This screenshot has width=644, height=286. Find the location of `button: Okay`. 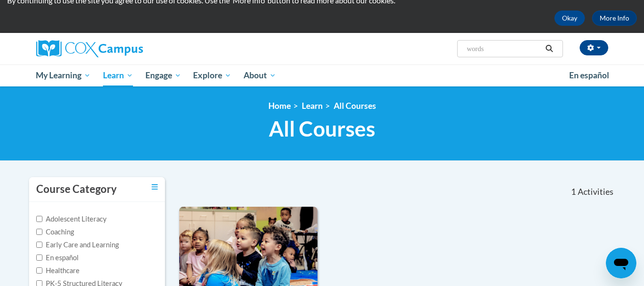

button: Okay is located at coordinates (570, 18).